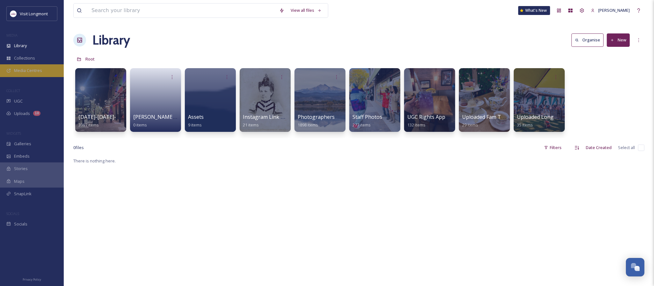  Describe the element at coordinates (20, 46) in the screenshot. I see `span: Library` at that location.